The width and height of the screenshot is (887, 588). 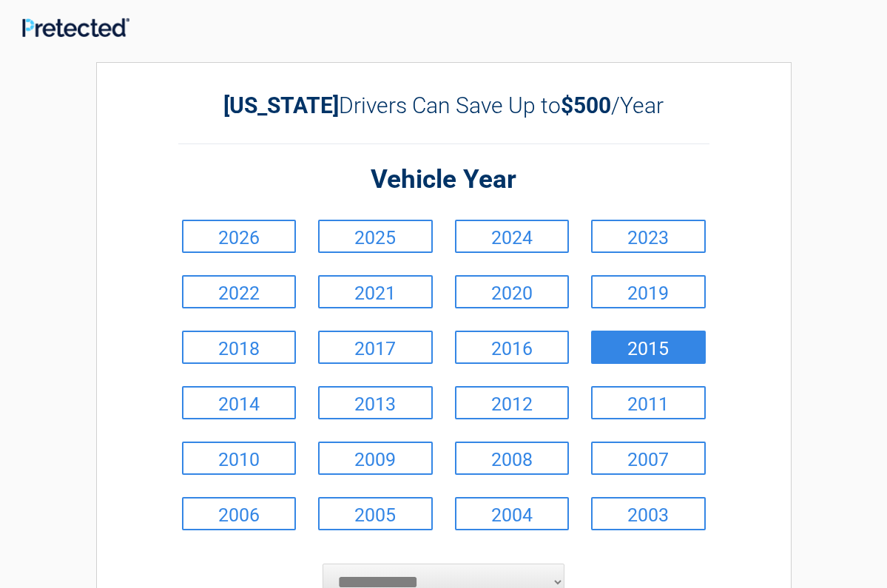 I want to click on img: Main Logo, so click(x=75, y=27).